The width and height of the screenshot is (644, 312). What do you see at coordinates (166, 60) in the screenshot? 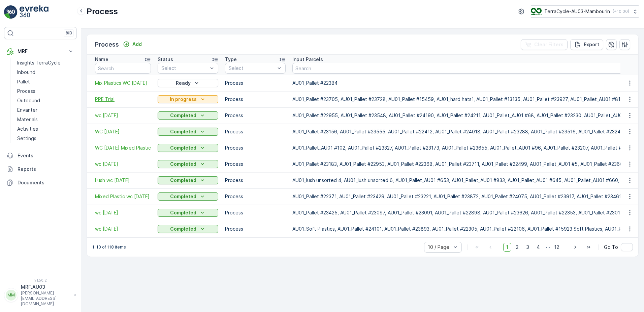
I see `p: Status` at bounding box center [166, 60].